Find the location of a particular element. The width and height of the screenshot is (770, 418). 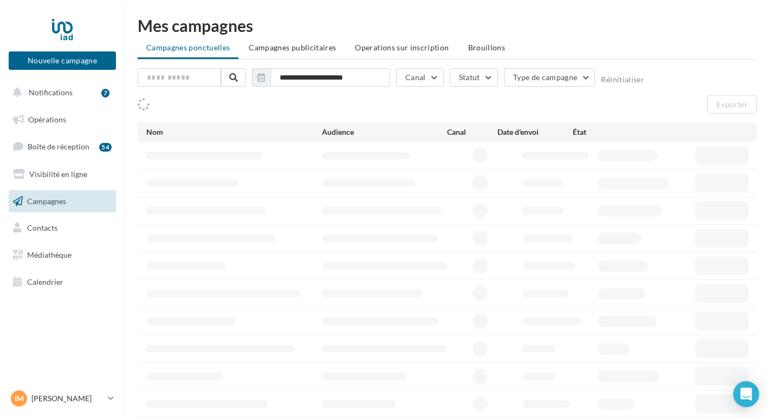

button: Réinitialiser is located at coordinates (623, 80).